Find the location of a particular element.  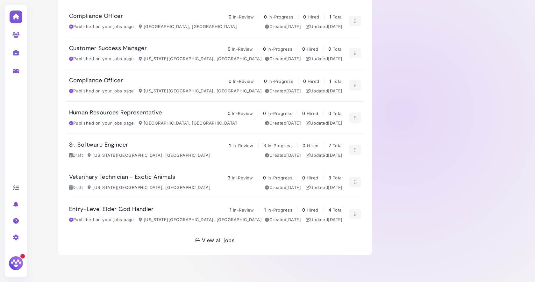

h3: Sr. Software Engineer is located at coordinates (99, 145).